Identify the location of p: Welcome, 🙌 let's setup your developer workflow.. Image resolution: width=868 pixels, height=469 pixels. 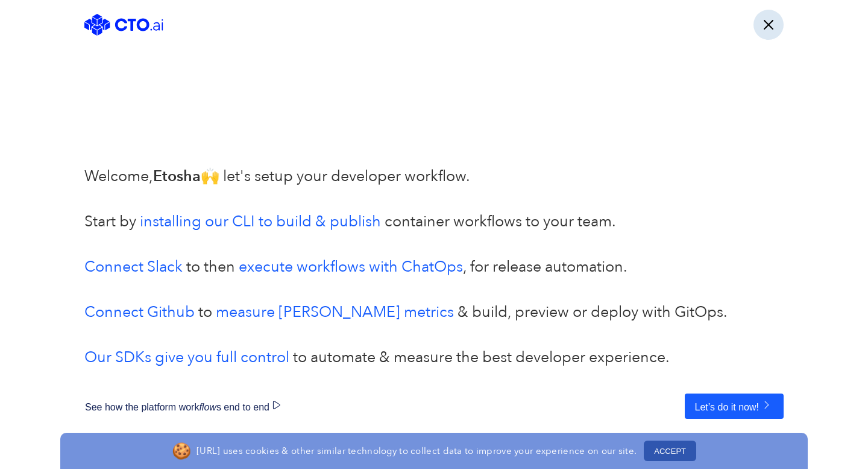
(434, 188).